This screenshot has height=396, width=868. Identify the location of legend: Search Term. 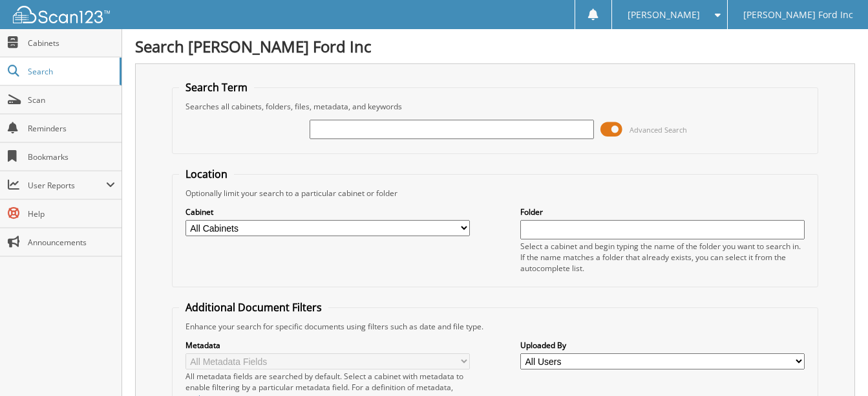
(217, 87).